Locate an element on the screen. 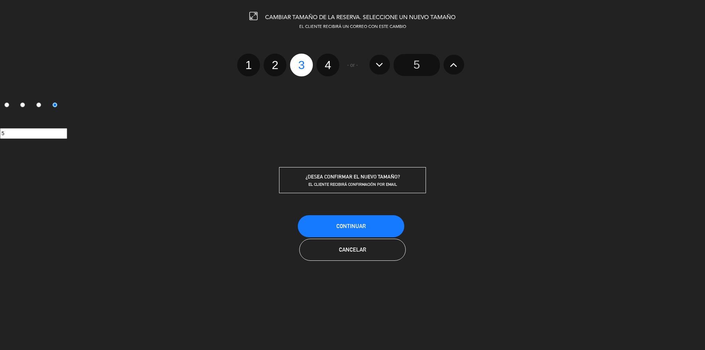 This screenshot has height=350, width=705. input: 4 is located at coordinates (55, 105).